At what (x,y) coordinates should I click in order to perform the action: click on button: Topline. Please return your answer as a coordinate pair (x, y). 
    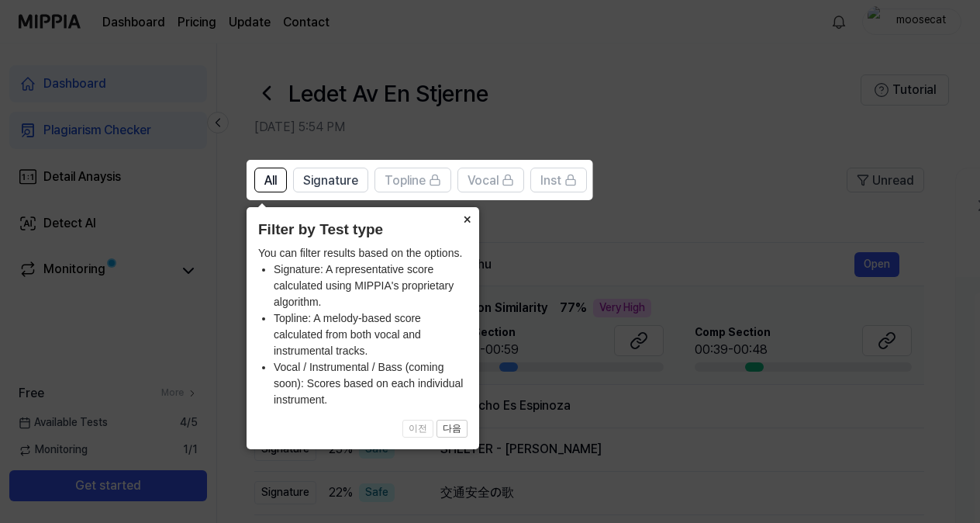
    Looking at the image, I should click on (412, 180).